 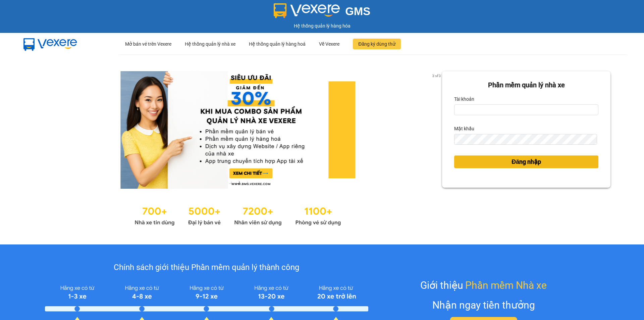 I want to click on div: Nhận ngay tiền thưởng, so click(x=484, y=305).